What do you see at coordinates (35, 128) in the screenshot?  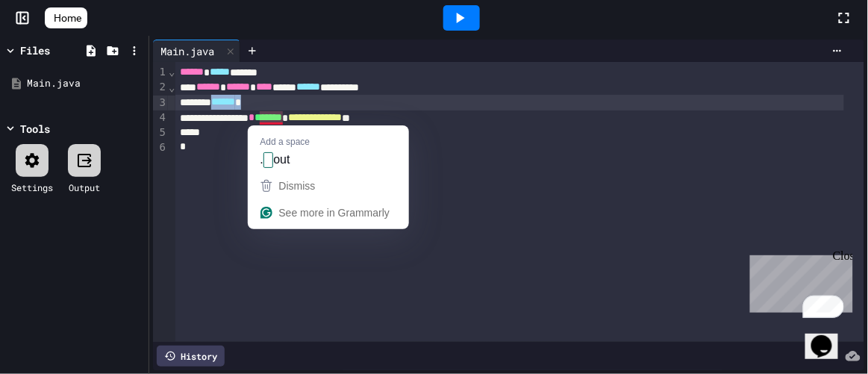 I see `div: Tools` at bounding box center [35, 128].